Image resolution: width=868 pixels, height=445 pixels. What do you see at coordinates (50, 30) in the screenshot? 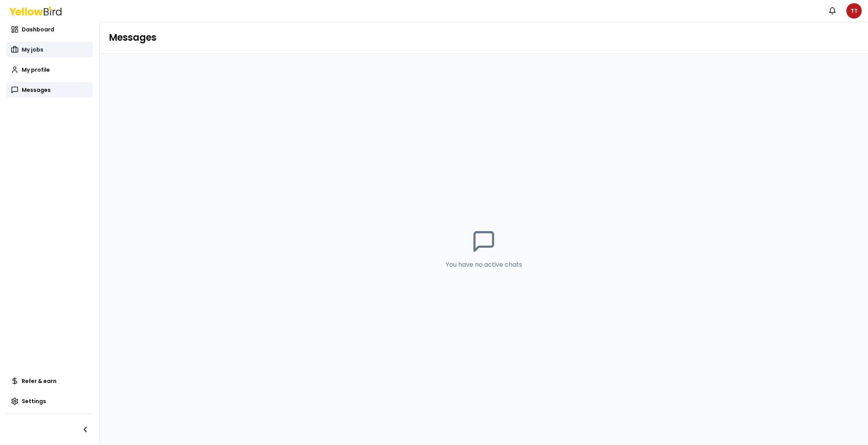
I see `a: Dashboard` at bounding box center [50, 30].